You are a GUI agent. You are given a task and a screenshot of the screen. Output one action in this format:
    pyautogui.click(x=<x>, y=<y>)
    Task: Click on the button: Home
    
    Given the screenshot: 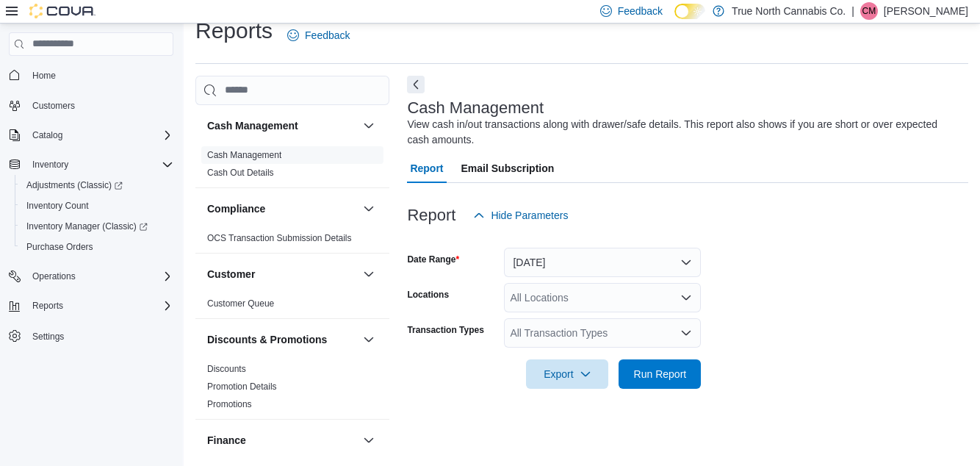 What is the action you would take?
    pyautogui.click(x=91, y=75)
    